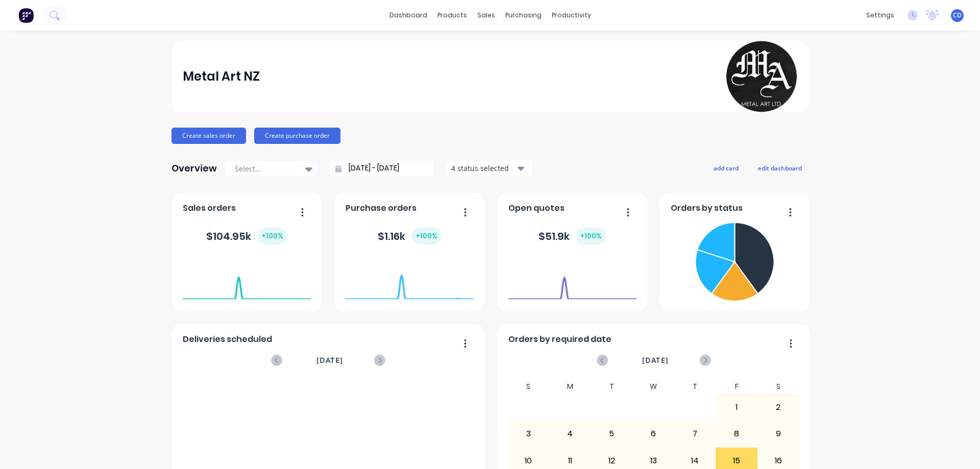 Image resolution: width=980 pixels, height=469 pixels. Describe the element at coordinates (26, 15) in the screenshot. I see `img: Factory` at that location.